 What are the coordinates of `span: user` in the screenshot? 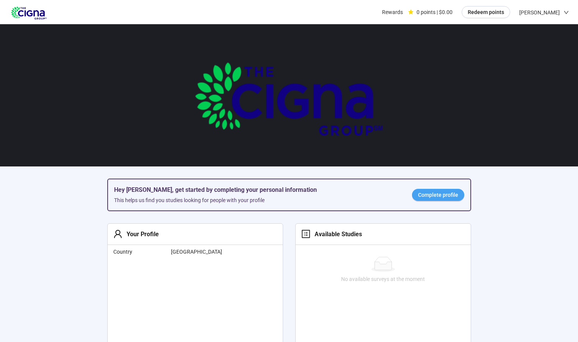 It's located at (118, 234).